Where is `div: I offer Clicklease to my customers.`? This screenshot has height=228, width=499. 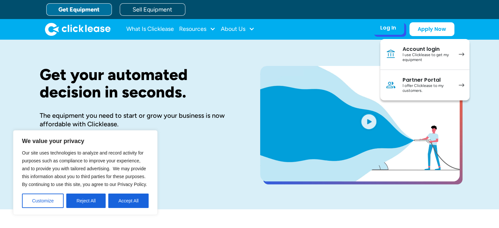 div: I offer Clicklease to my customers. is located at coordinates (427, 88).